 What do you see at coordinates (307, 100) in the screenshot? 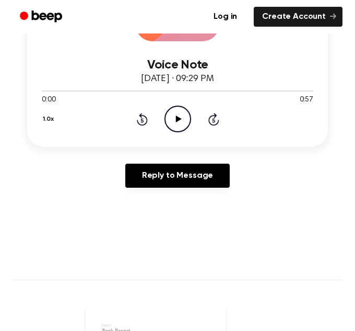
I see `span: 0:57` at bounding box center [307, 100].